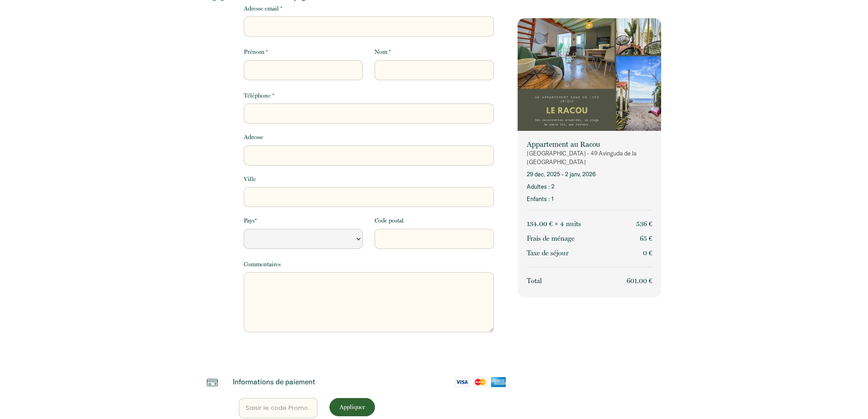 The image size is (868, 419). I want to click on label: Pays, so click(250, 220).